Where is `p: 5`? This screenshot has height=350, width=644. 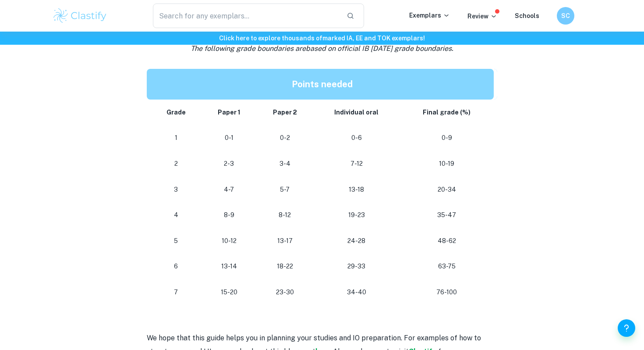 p: 5 is located at coordinates (176, 241).